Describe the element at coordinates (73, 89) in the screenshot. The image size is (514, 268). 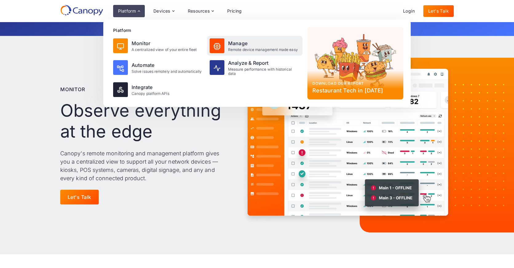
I see `p: Monitor` at that location.